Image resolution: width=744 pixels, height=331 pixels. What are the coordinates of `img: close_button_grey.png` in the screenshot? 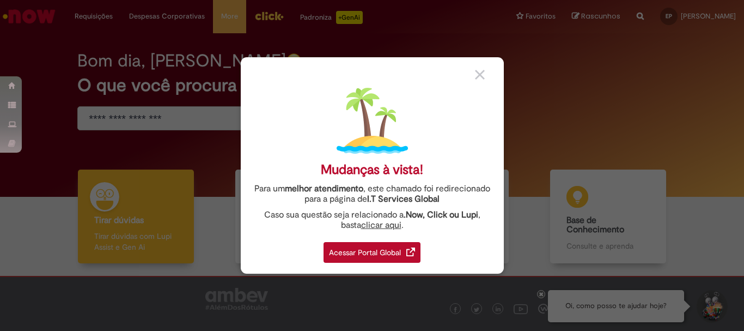 It's located at (480, 75).